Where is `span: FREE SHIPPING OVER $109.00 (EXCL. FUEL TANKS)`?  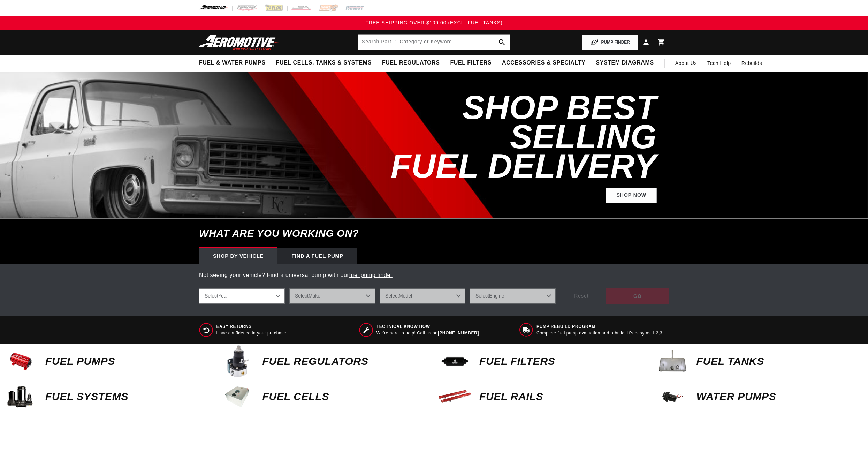
span: FREE SHIPPING OVER $109.00 (EXCL. FUEL TANKS) is located at coordinates (434, 23).